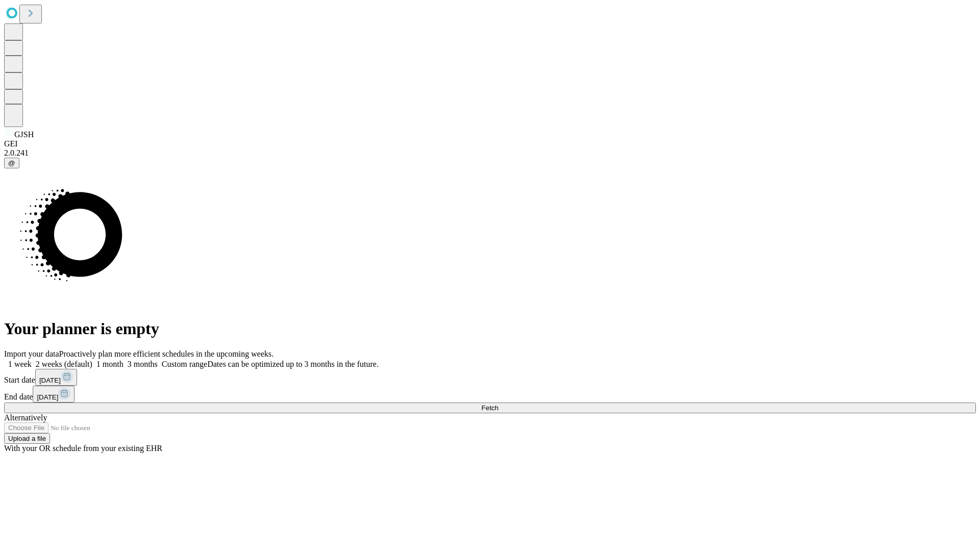  I want to click on span: 1 month, so click(110, 363).